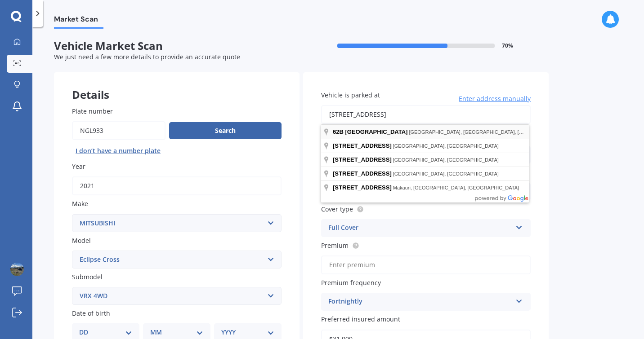 This screenshot has height=339, width=644. Describe the element at coordinates (118, 151) in the screenshot. I see `button: I don’t have a number plate` at that location.